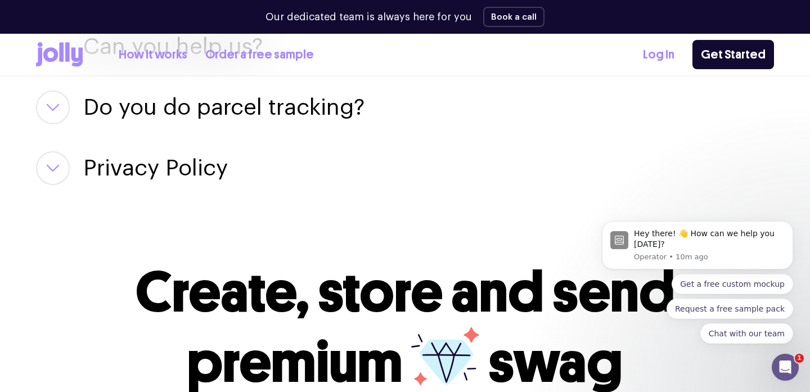 This screenshot has height=392, width=810. What do you see at coordinates (513, 17) in the screenshot?
I see `button: Book a call` at bounding box center [513, 17].